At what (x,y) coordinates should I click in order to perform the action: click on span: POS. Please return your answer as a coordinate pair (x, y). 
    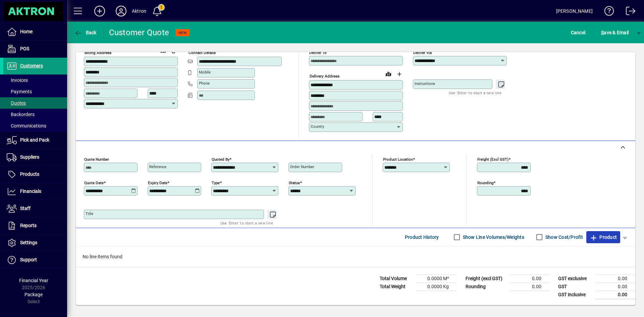
    Looking at the image, I should click on (24, 49).